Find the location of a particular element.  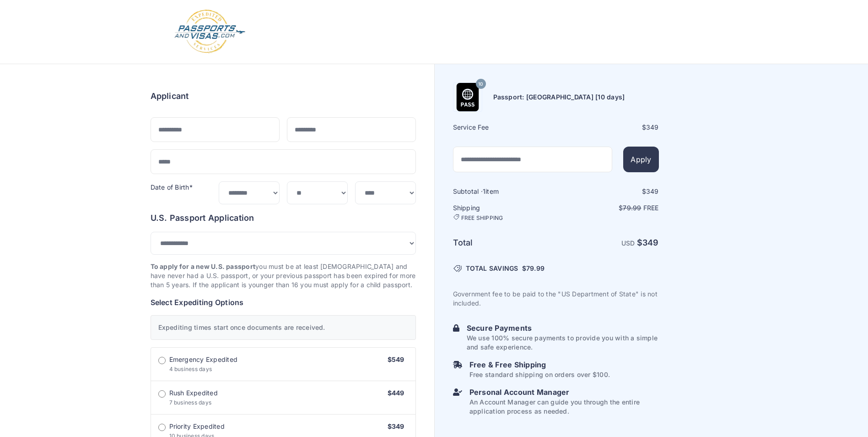

span: Free is located at coordinates (651, 208).